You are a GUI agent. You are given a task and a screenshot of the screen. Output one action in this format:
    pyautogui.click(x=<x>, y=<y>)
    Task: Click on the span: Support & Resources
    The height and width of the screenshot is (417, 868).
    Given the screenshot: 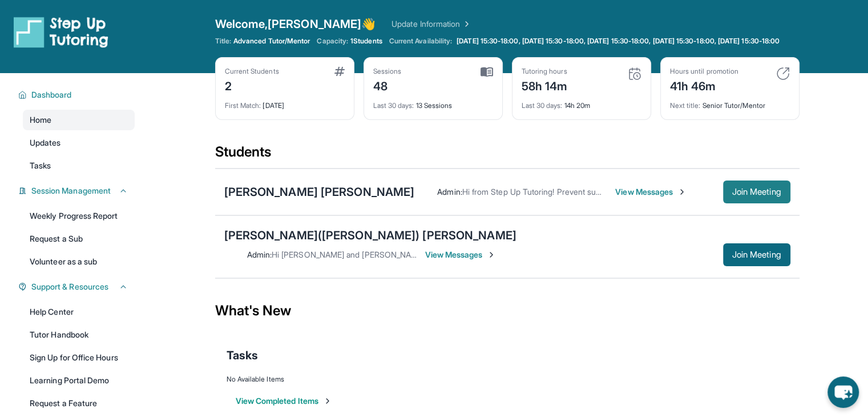 What is the action you would take?
    pyautogui.click(x=70, y=287)
    